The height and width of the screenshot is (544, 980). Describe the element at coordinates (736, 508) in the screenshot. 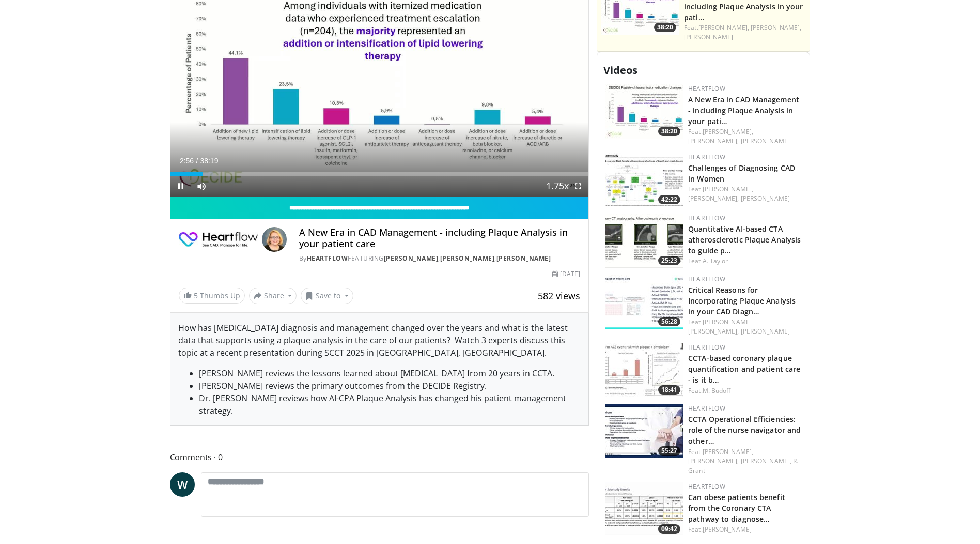

I see `a: Can obese patients benefit from the Coronary CTA pathway to diagnose…` at that location.